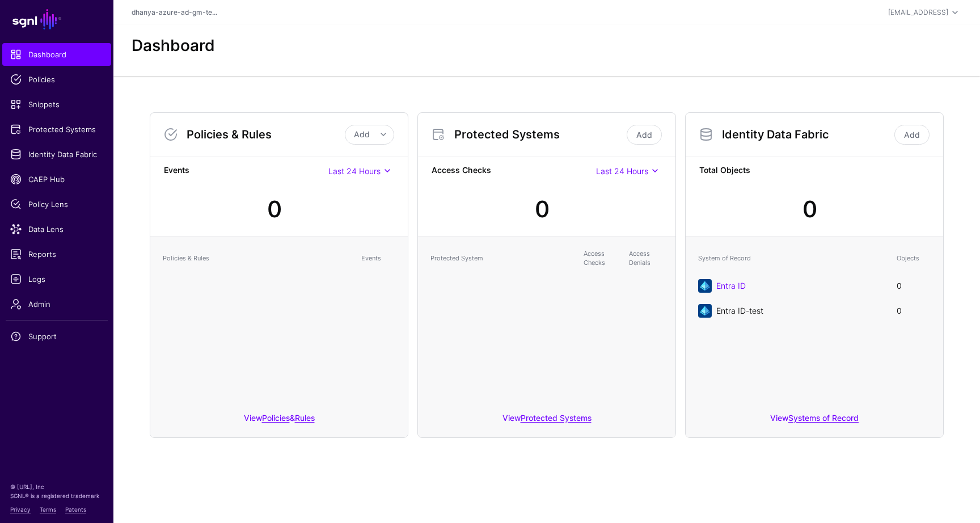  Describe the element at coordinates (266, 134) in the screenshot. I see `h3: Policies & Rules` at that location.